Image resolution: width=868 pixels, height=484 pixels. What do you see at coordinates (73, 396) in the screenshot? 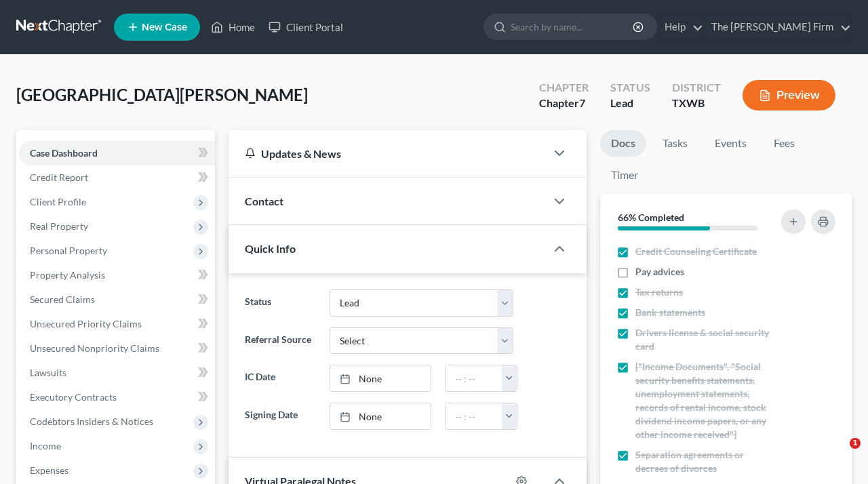
I see `span: Executory Contracts` at bounding box center [73, 396].